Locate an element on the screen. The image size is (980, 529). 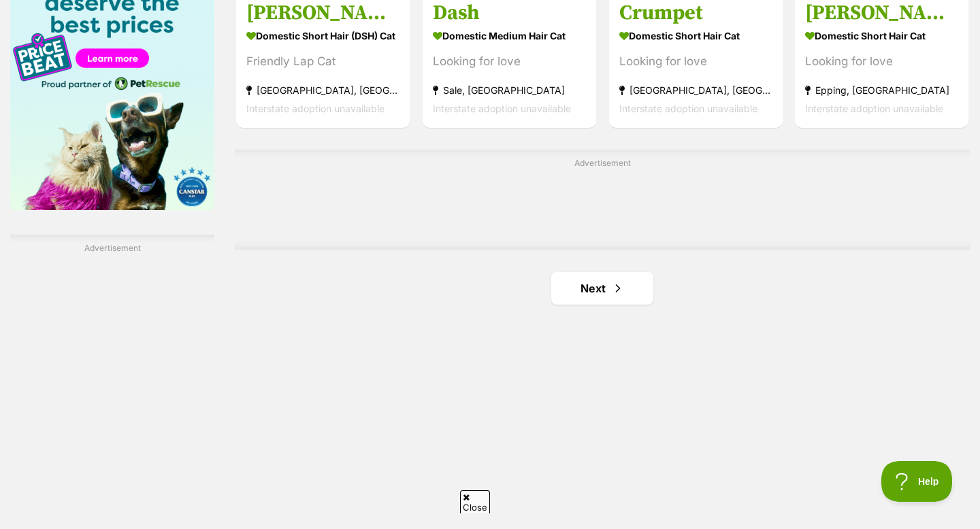
strong: Domestic Medium Hair Cat is located at coordinates (509, 35).